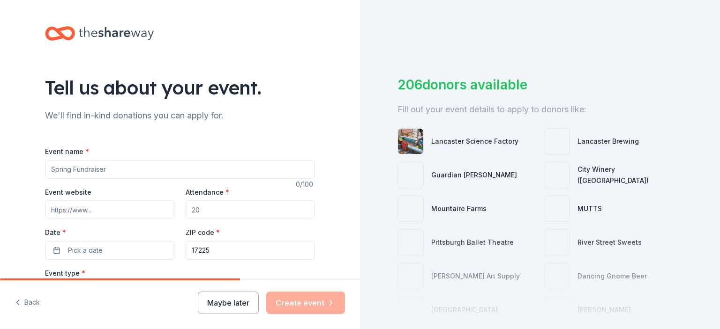 This screenshot has height=329, width=720. I want to click on input: Spring Fundraiser, so click(180, 170).